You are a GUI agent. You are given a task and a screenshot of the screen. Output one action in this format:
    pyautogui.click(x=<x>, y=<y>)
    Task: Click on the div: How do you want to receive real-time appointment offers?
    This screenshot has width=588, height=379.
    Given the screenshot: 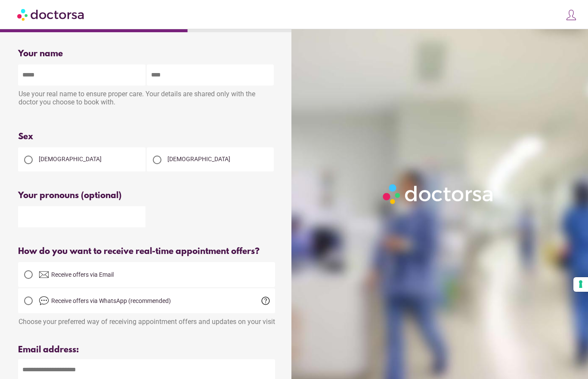 What is the action you would take?
    pyautogui.click(x=146, y=251)
    